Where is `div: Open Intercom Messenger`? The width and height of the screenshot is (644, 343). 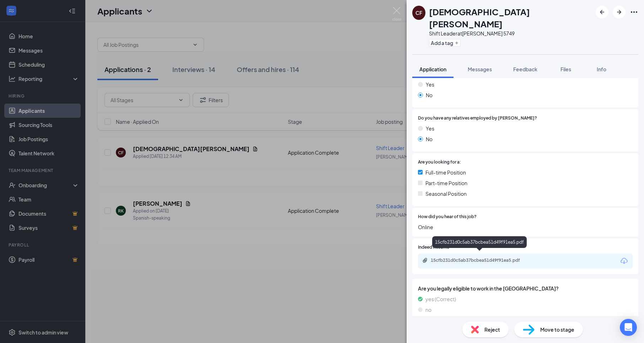 div: Open Intercom Messenger is located at coordinates (628, 328).